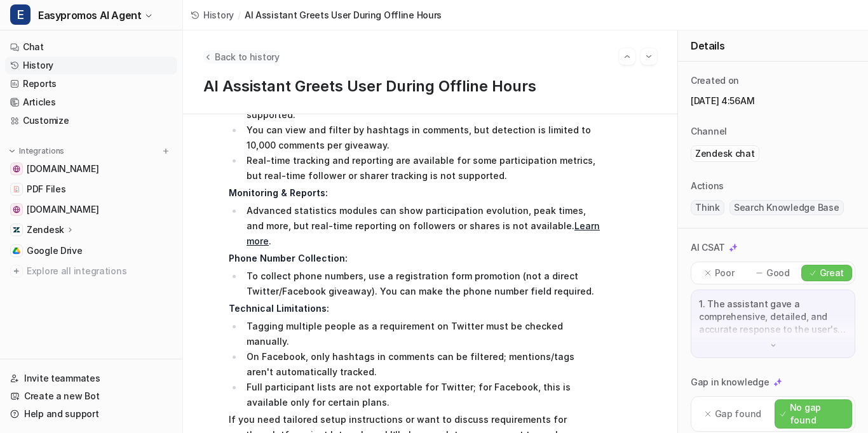  I want to click on a: Invite teammates, so click(91, 378).